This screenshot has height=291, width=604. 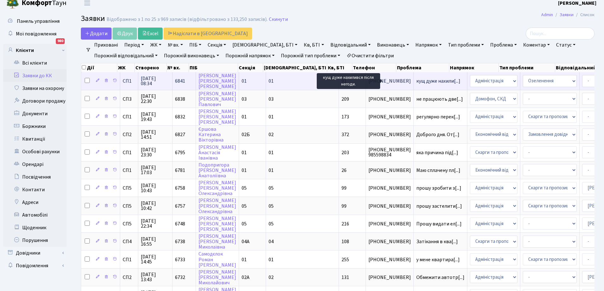 What do you see at coordinates (245, 278) in the screenshot?
I see `span: 02А` at bounding box center [245, 278].